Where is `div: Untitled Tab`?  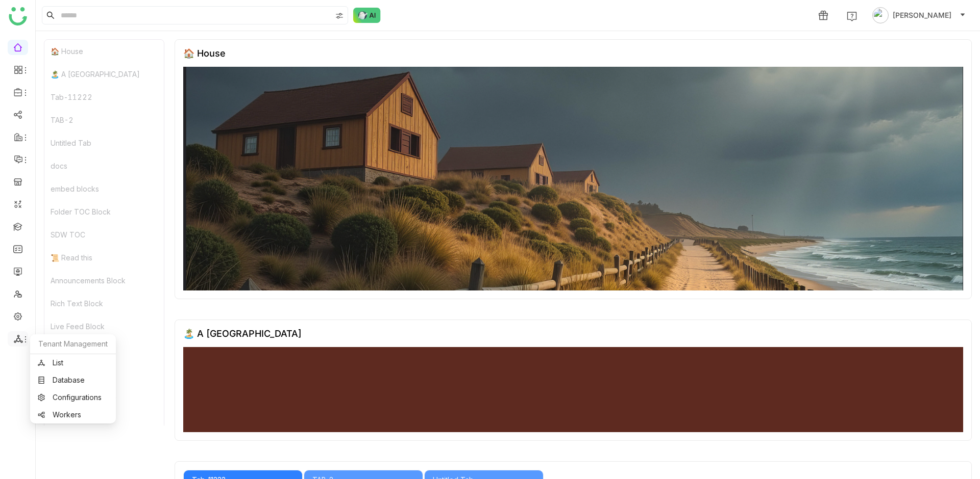
div: Untitled Tab is located at coordinates (104, 143).